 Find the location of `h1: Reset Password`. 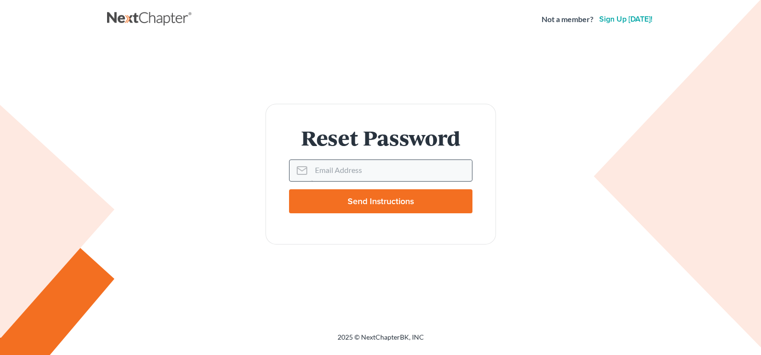

h1: Reset Password is located at coordinates (381, 137).